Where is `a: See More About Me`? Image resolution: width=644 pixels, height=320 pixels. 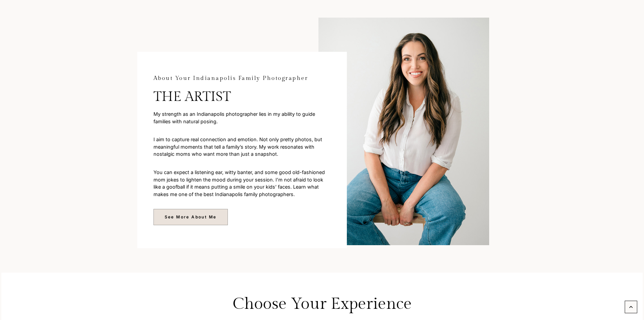
a: See More About Me is located at coordinates (191, 217).